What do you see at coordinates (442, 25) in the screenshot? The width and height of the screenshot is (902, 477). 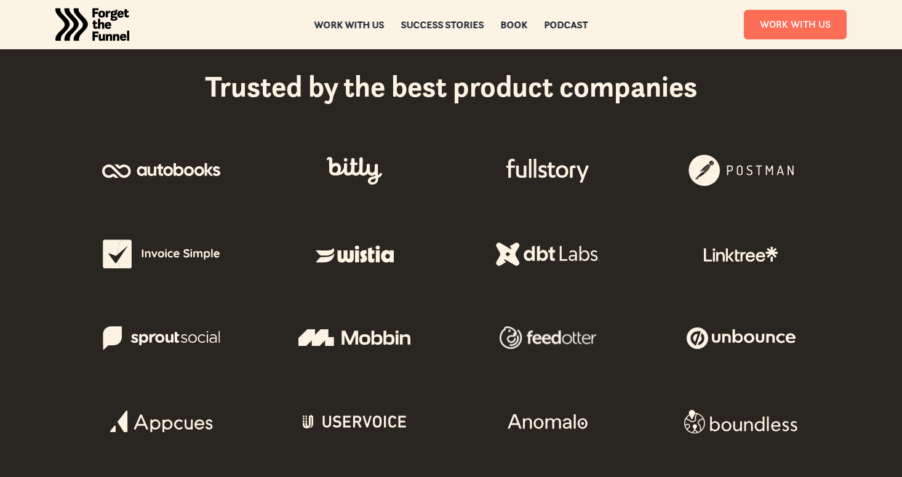 I see `a: Success Stories` at bounding box center [442, 25].